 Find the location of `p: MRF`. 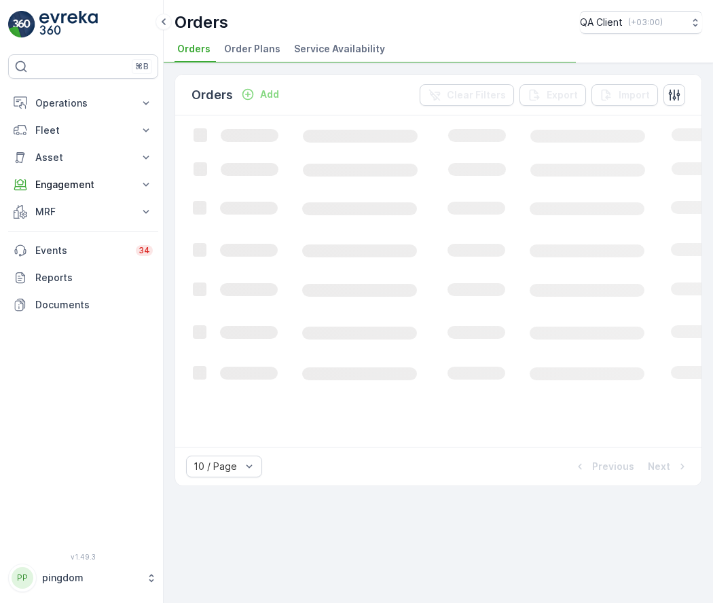

p: MRF is located at coordinates (83, 212).